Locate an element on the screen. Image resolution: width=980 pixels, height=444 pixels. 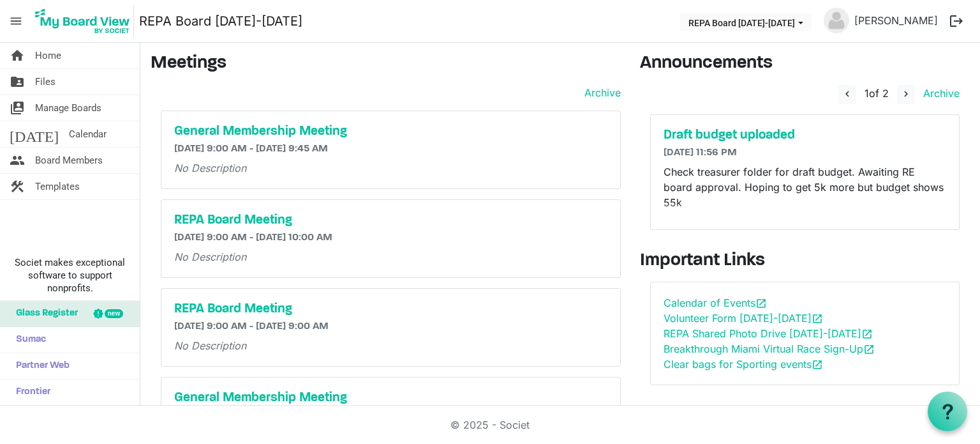
a: Breakthrough Miami Virtual Race Sign-Upopen_in_new is located at coordinates (769, 349).